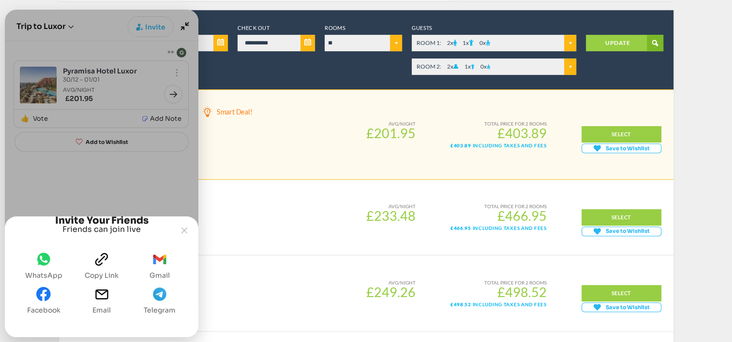  I want to click on span: £201.95, so click(391, 133).